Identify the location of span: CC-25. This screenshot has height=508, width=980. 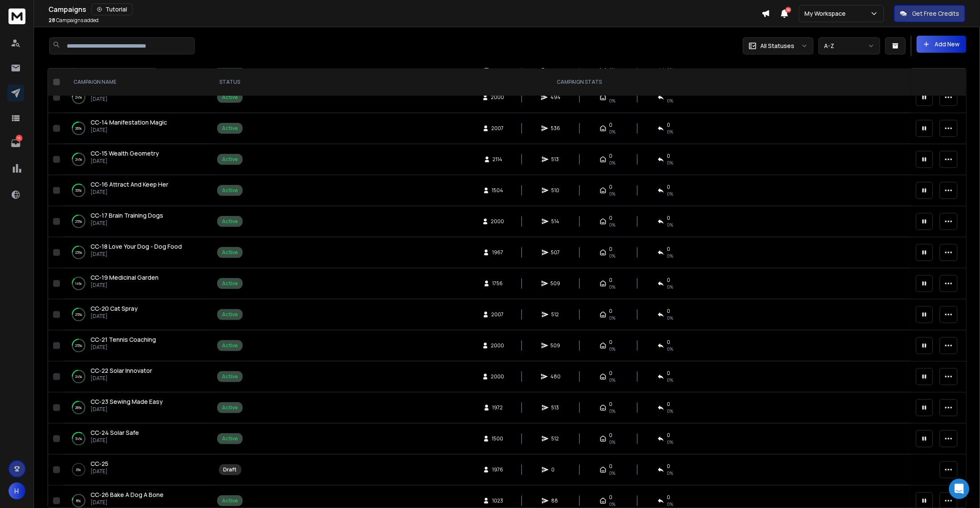
(100, 463).